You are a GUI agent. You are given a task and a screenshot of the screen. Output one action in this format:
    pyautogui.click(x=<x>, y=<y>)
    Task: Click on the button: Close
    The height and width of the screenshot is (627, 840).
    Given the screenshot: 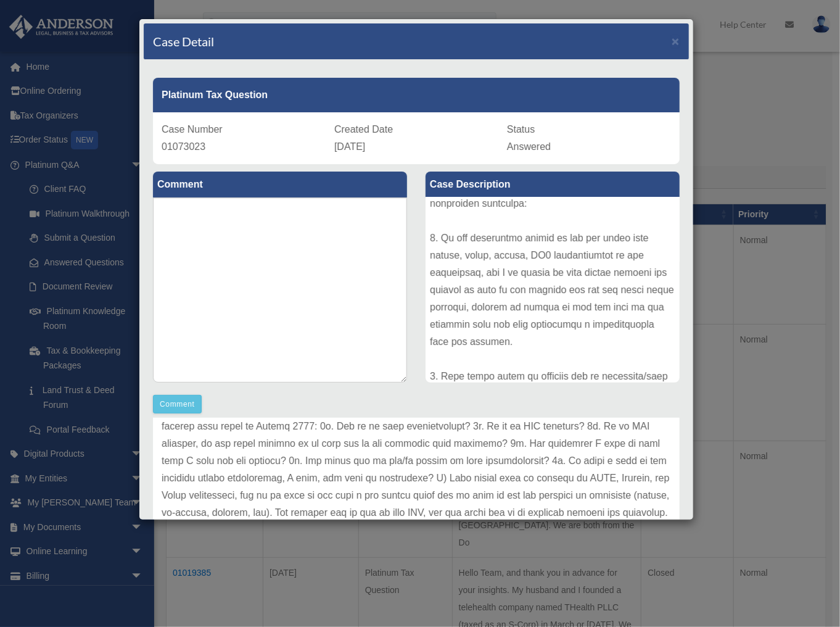 What is the action you would take?
    pyautogui.click(x=676, y=40)
    